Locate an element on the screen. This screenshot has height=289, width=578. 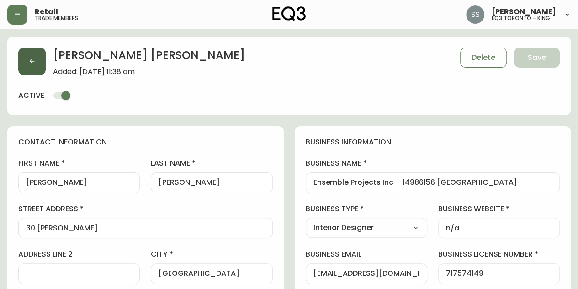
label: business website is located at coordinates (499, 209).